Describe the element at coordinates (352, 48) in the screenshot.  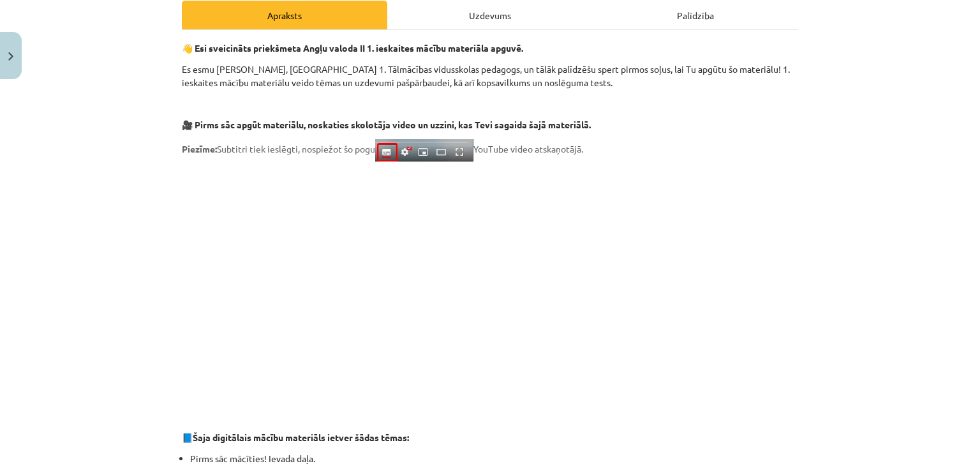
I see `strong: 👋 Esi sveicināts priekšmeta Angļu valoda II 1. ieskaites mācību materiāla apguvē.` at that location.